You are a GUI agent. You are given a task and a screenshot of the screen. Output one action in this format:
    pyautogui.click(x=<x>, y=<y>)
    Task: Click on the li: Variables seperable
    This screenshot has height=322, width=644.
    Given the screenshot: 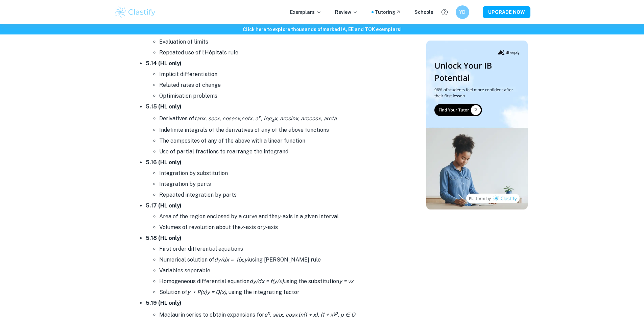 What is the action you would take?
    pyautogui.click(x=281, y=271)
    